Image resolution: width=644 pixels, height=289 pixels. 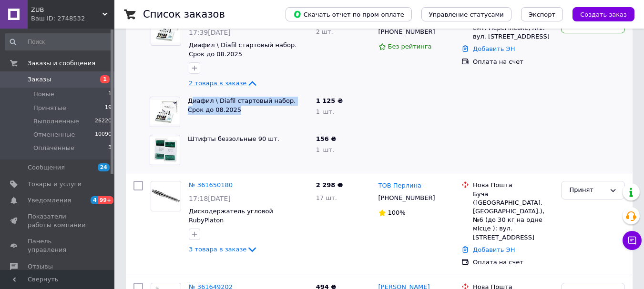 I want to click on span: 3 товара в заказе, so click(x=218, y=249).